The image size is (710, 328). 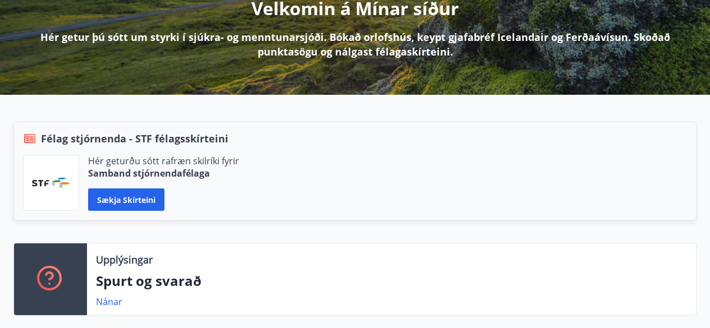 I want to click on p: Upplýsingar, so click(x=124, y=260).